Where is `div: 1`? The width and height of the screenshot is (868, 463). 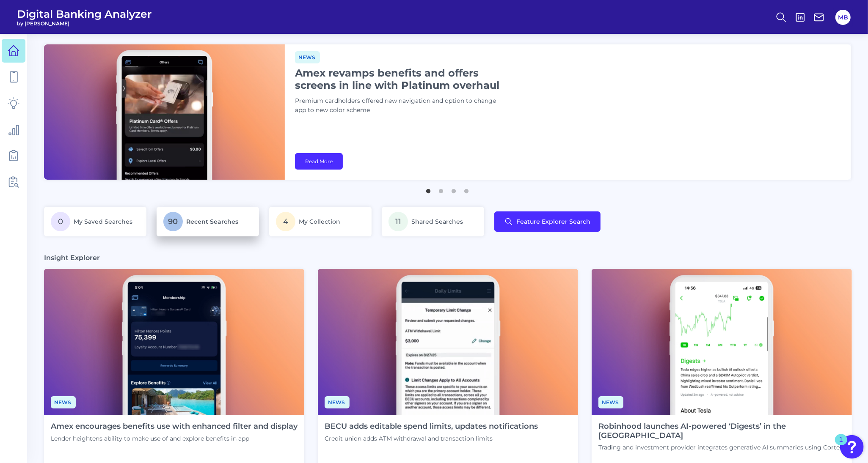
div: 1 is located at coordinates (841, 445).